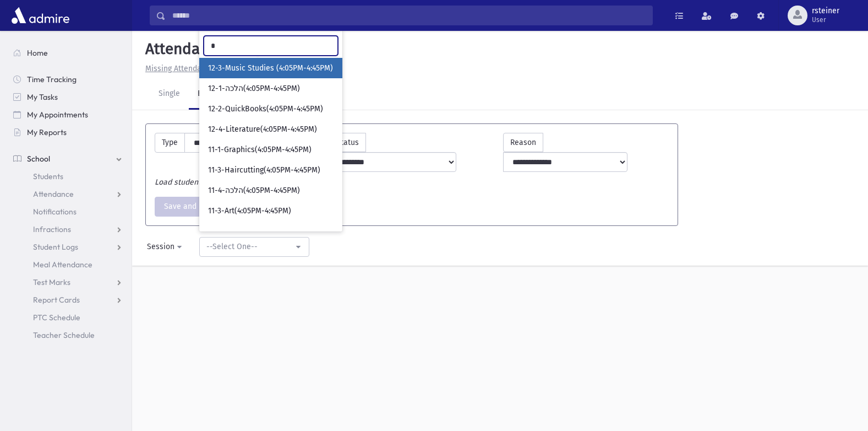 The width and height of the screenshot is (868, 431). Describe the element at coordinates (193, 68) in the screenshot. I see `u: Missing Attendance History` at that location.